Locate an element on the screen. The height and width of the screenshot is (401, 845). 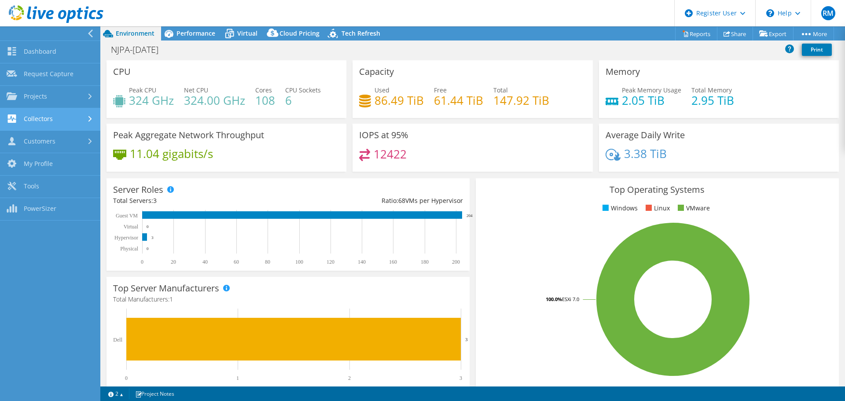
span: Performance is located at coordinates (196, 33).